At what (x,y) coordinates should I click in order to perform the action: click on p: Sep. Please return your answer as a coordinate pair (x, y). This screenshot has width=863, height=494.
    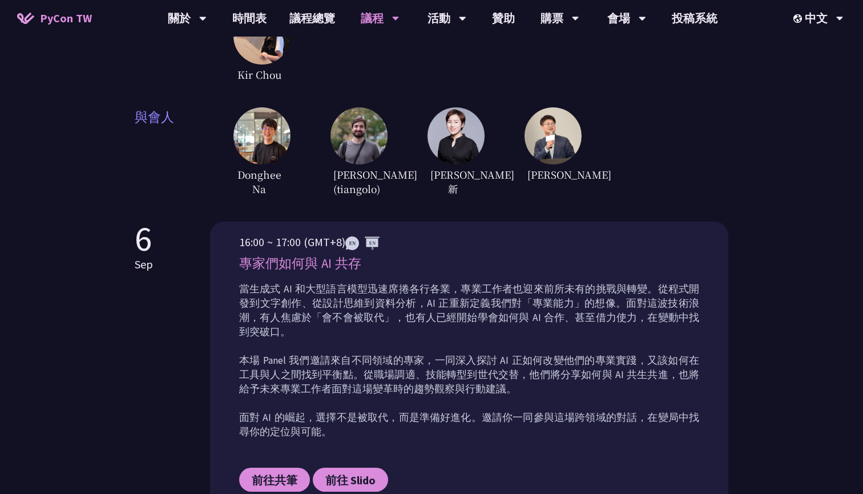
    Looking at the image, I should click on (144, 264).